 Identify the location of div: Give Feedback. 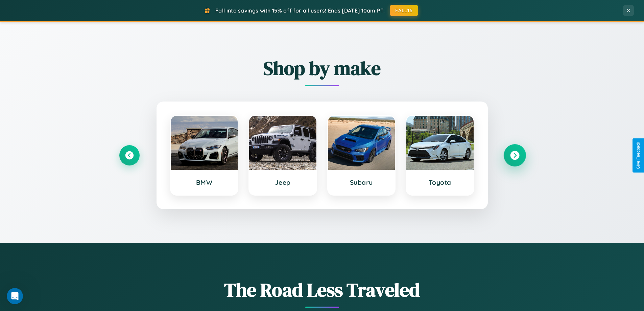
(638, 155).